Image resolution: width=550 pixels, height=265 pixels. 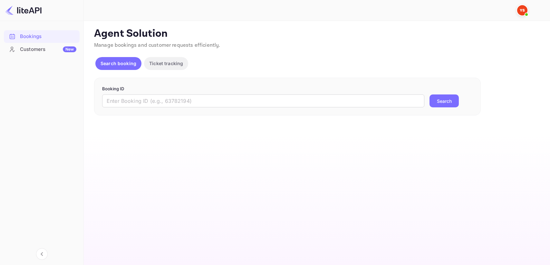 What do you see at coordinates (70, 49) in the screenshot?
I see `div: New` at bounding box center [70, 49].